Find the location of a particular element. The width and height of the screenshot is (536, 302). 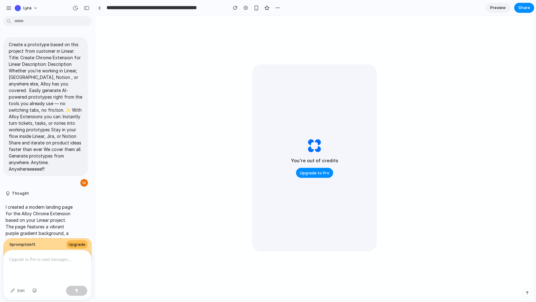

span: Upgrade to Pro is located at coordinates (315, 173).